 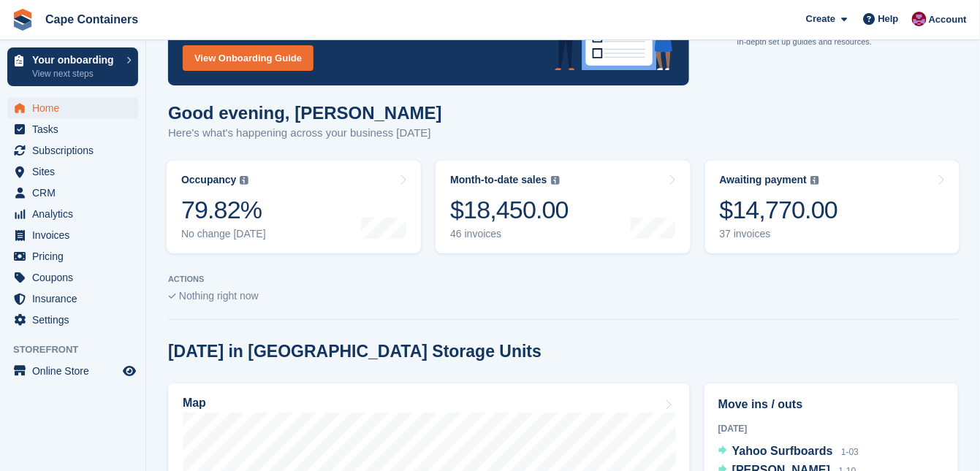 I want to click on span: Subscriptions, so click(x=76, y=151).